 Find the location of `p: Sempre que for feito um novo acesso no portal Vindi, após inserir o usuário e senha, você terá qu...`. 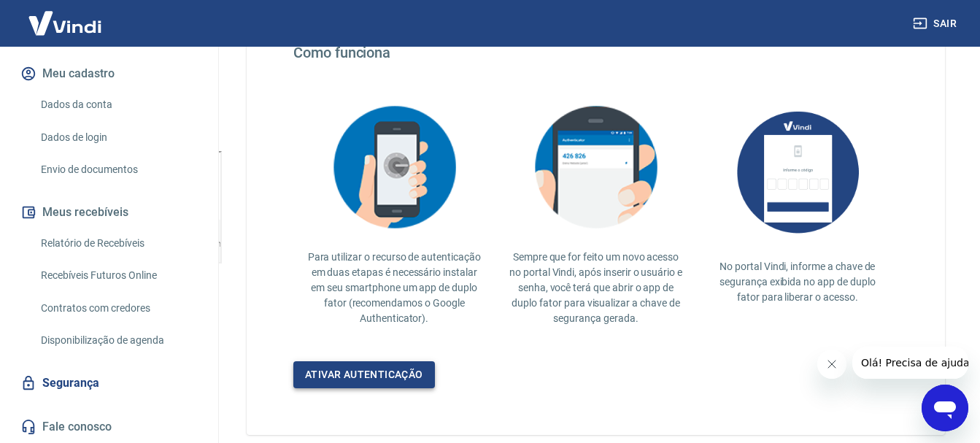

p: Sempre que for feito um novo acesso no portal Vindi, após inserir o usuário e senha, você terá qu... is located at coordinates (595, 288).